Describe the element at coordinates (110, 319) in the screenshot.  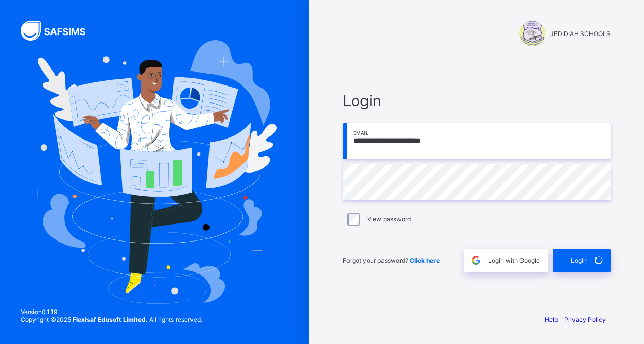
I see `strong: Flexisaf Edusoft Limited.` at that location.